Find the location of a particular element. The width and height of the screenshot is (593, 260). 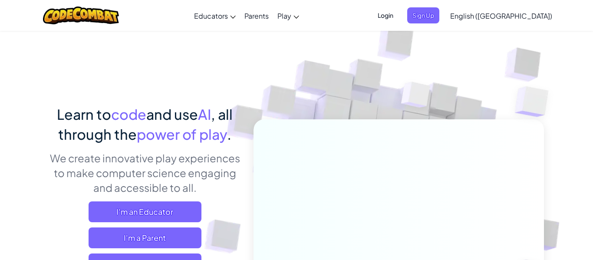

p: We create innovative play experiences to make computer science engaging and accessible to all. is located at coordinates (145, 173).